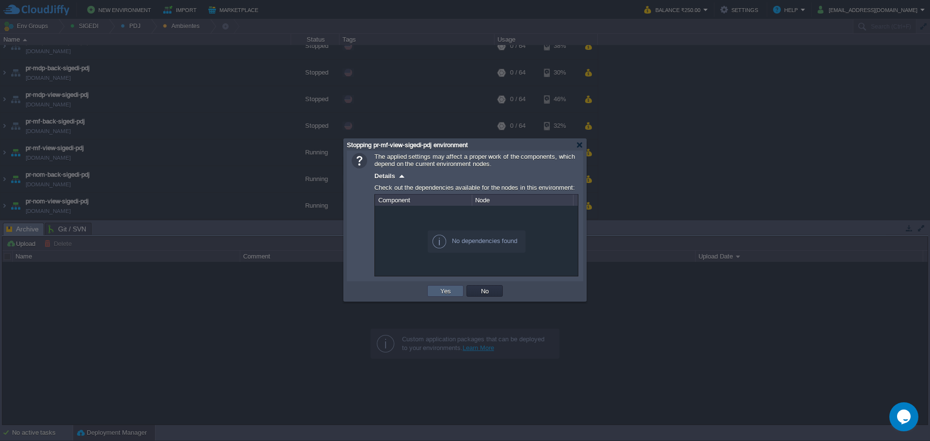 This screenshot has width=930, height=441. What do you see at coordinates (424, 200) in the screenshot?
I see `div: Component` at bounding box center [424, 200].